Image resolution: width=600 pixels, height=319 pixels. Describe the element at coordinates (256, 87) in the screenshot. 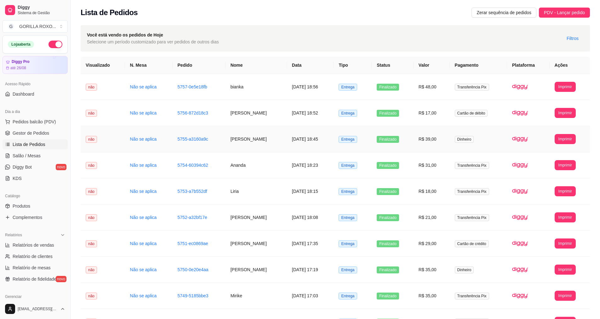

I see `td: bianka` at that location.